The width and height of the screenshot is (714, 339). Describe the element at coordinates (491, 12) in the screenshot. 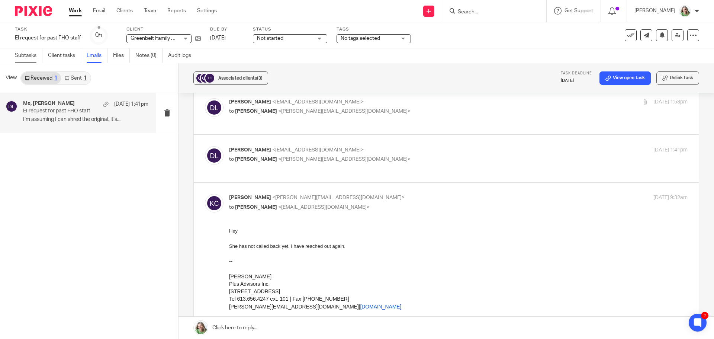

I see `input: Search` at that location.